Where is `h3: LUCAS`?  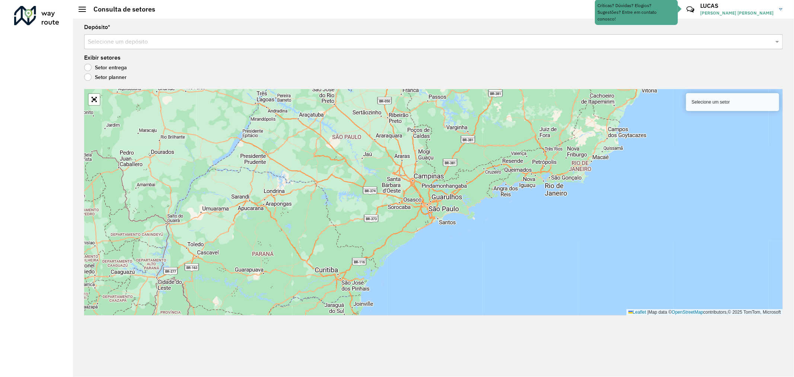
h3: LUCAS is located at coordinates (737, 6).